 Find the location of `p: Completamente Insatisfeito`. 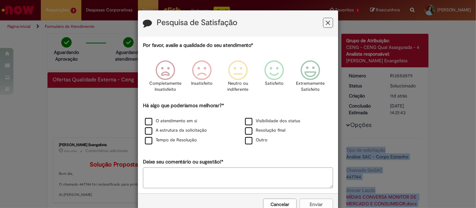

p: Completamente Insatisfeito is located at coordinates (166, 86).